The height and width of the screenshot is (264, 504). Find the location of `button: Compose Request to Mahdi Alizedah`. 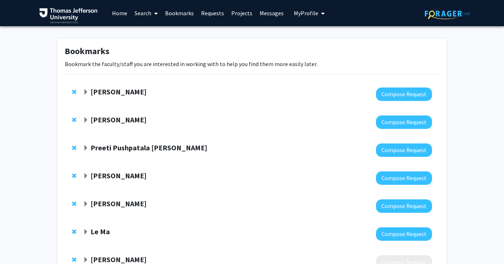

button: Compose Request to Mahdi Alizedah is located at coordinates (404, 94).